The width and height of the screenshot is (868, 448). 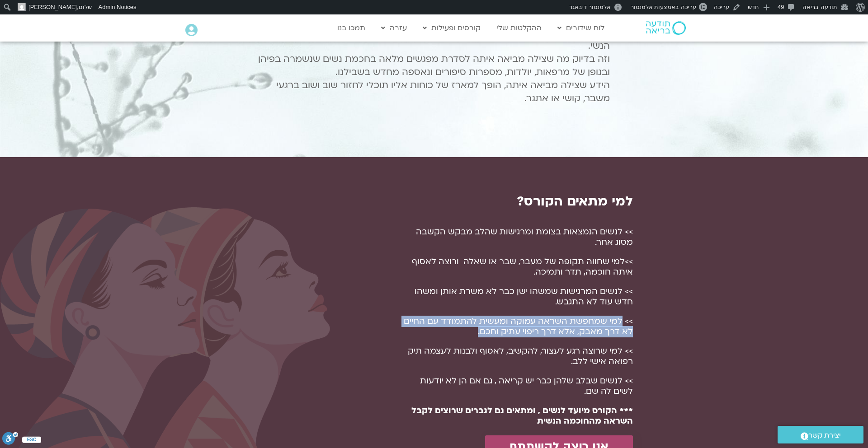 What do you see at coordinates (516, 297) in the screenshot?
I see `p: >> לנשים המרגישות שמשהו ישן כבר לא משרת אותן ומשהו חדש עוד לא התגבש.` at bounding box center [516, 297].